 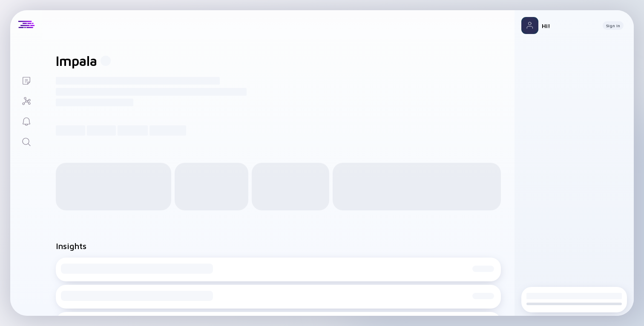 What do you see at coordinates (76, 61) in the screenshot?
I see `h1: Impala` at bounding box center [76, 61].